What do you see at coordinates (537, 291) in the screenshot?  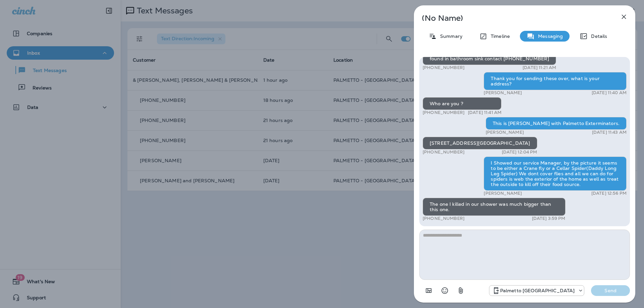 I see `div: +1 (843) 353-4625` at bounding box center [537, 291].